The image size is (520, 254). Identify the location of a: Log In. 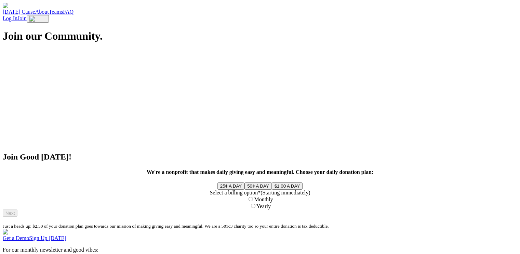
(10, 18).